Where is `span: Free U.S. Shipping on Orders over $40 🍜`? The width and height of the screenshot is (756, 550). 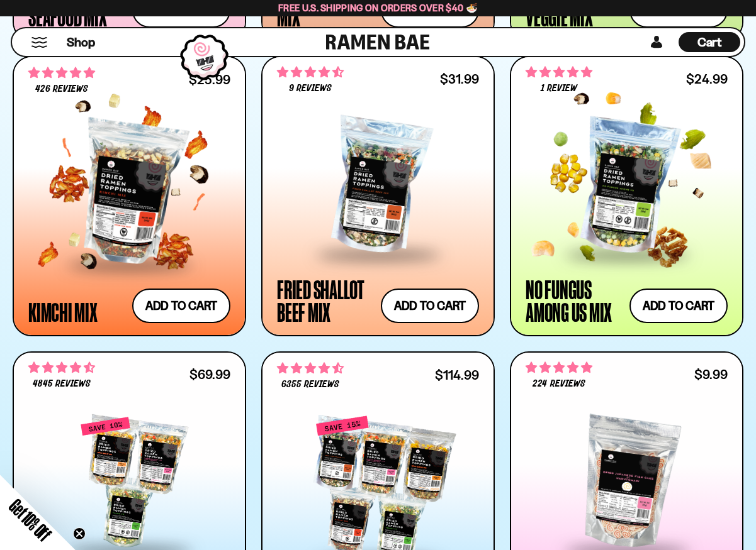
span: Free U.S. Shipping on Orders over $40 🍜 is located at coordinates (377, 7).